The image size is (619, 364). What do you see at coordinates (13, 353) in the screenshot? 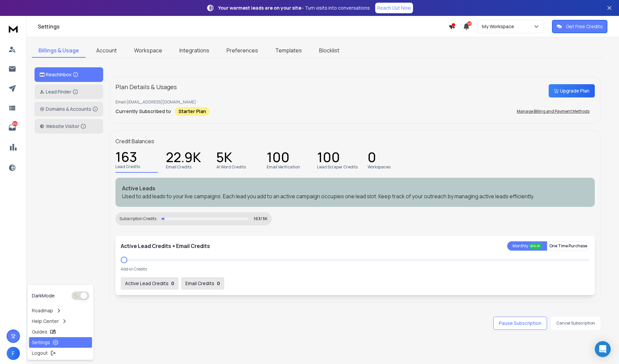
I see `button: F` at bounding box center [13, 353].